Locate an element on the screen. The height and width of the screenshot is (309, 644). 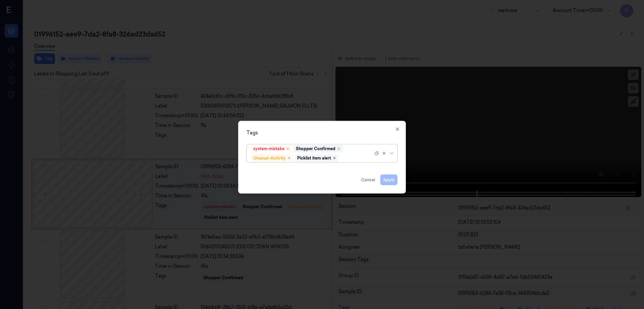
div: Unusual-Activity is located at coordinates (269, 158).